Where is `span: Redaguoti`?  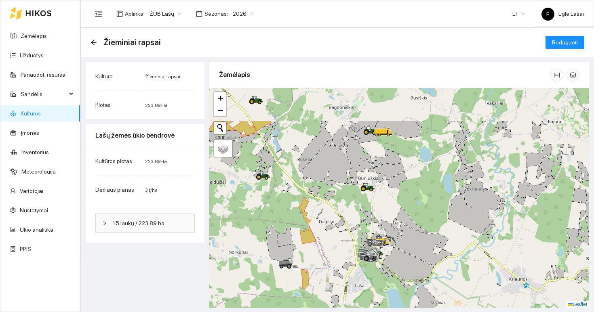 span: Redaguoti is located at coordinates (565, 42).